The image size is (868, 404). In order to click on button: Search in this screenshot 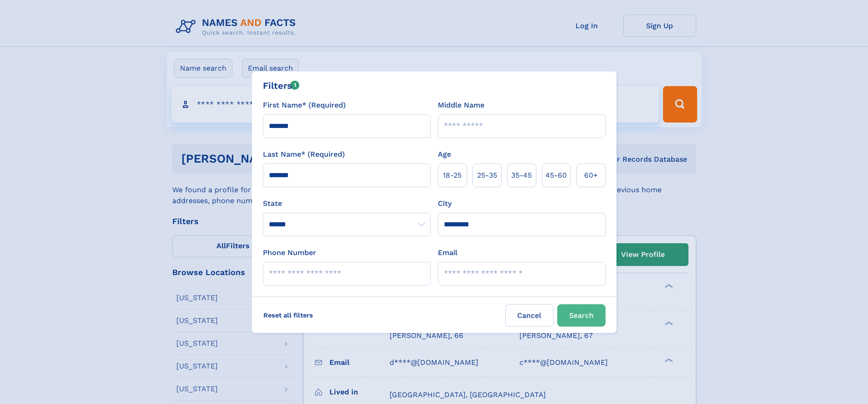, I will do `click(581, 315)`.